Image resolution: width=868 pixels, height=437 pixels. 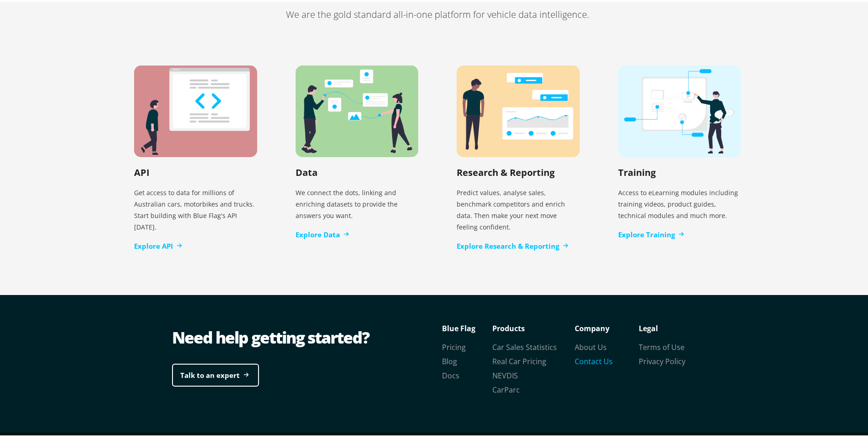 I want to click on a: Explore Training, so click(x=651, y=232).